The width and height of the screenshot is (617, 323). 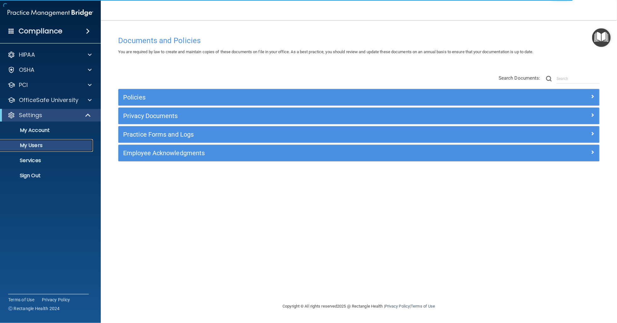 I want to click on p: Services, so click(x=47, y=161).